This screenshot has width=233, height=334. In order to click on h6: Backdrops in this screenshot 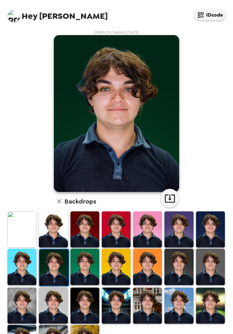, I will do `click(80, 201)`.